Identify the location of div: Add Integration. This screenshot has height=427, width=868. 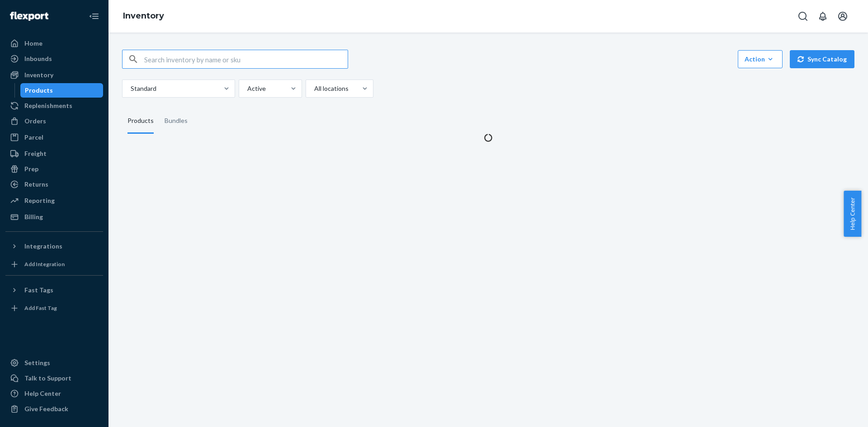
(44, 264).